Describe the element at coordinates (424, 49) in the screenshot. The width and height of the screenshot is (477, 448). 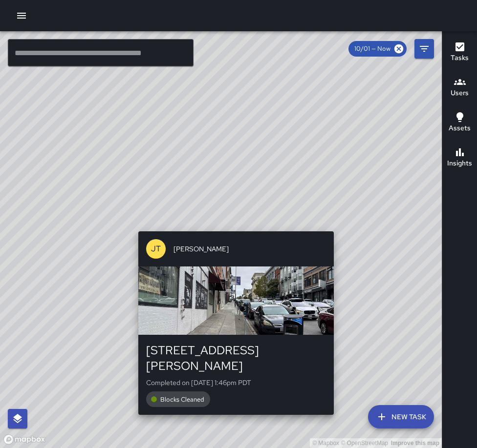
I see `button: Filters` at that location.